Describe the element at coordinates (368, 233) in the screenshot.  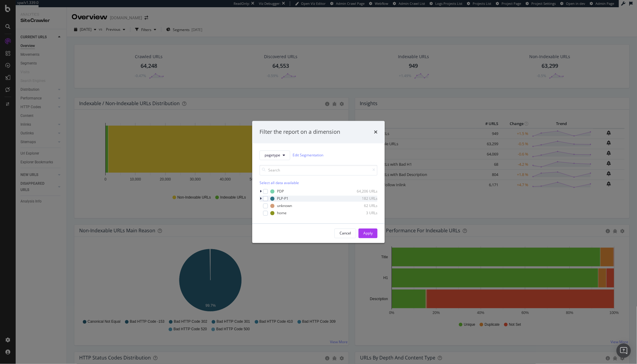
I see `button: Apply` at that location.